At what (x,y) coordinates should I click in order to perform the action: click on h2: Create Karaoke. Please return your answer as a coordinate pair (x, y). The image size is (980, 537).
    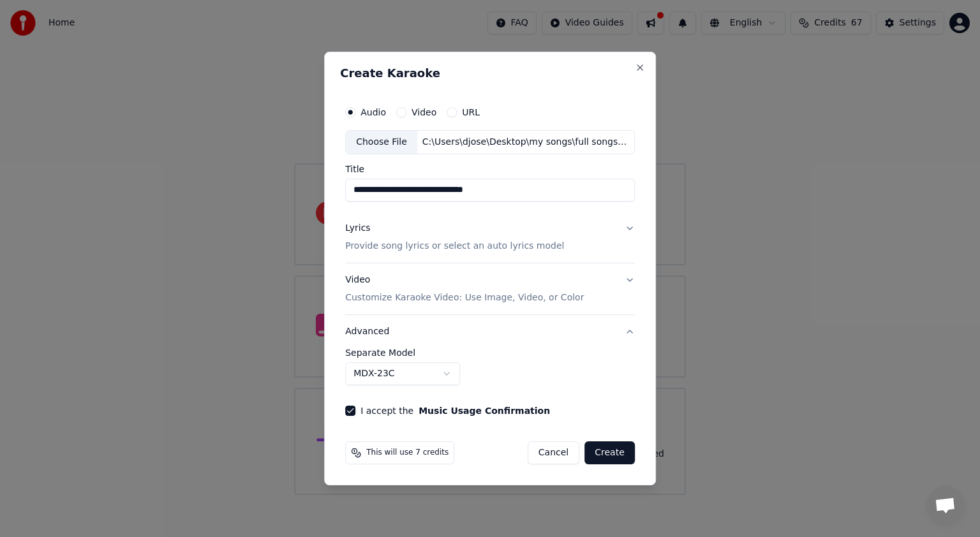
    Looking at the image, I should click on (490, 74).